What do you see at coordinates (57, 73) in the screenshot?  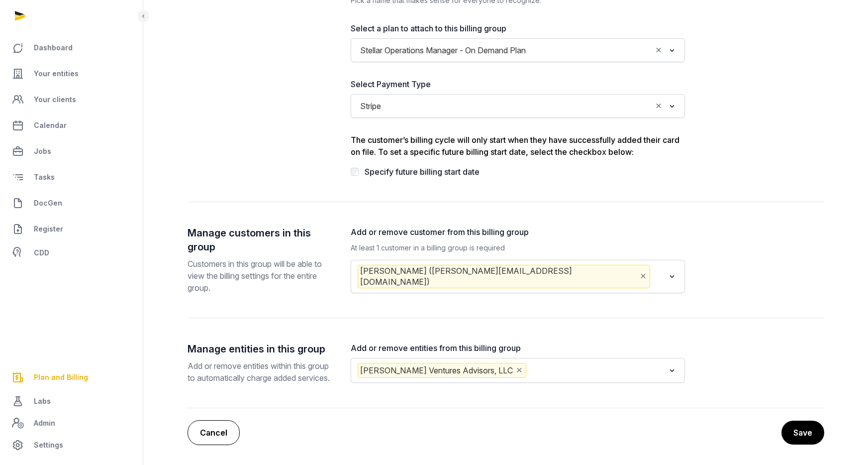 I see `span: Your entities` at bounding box center [57, 73].